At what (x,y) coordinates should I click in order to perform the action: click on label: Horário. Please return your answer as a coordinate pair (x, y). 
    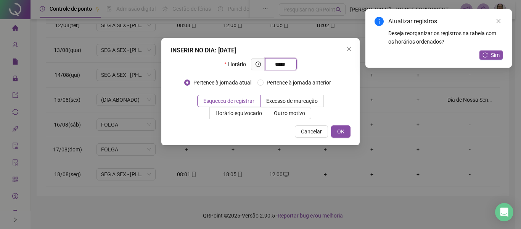
    Looking at the image, I should click on (237, 64).